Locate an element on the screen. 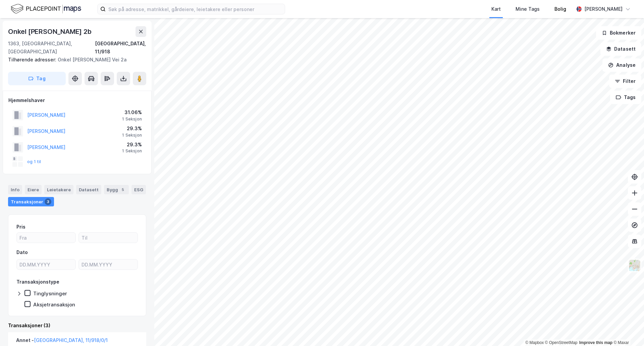  div: Tinglysninger is located at coordinates (50, 293).